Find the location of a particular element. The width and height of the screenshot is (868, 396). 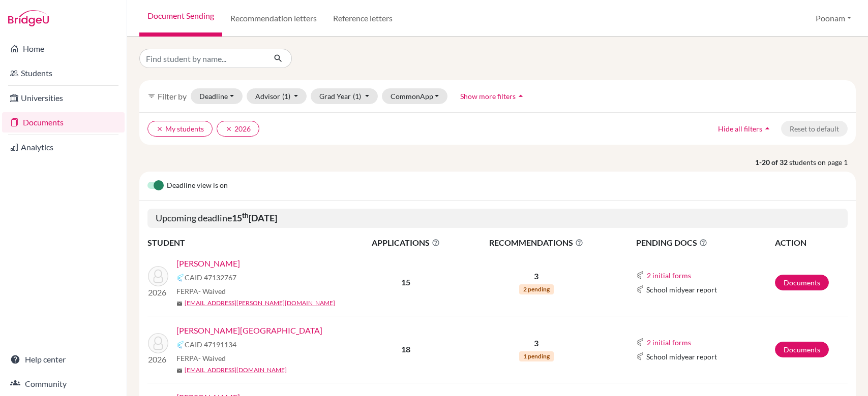

button: clearMy students is located at coordinates (180, 128).